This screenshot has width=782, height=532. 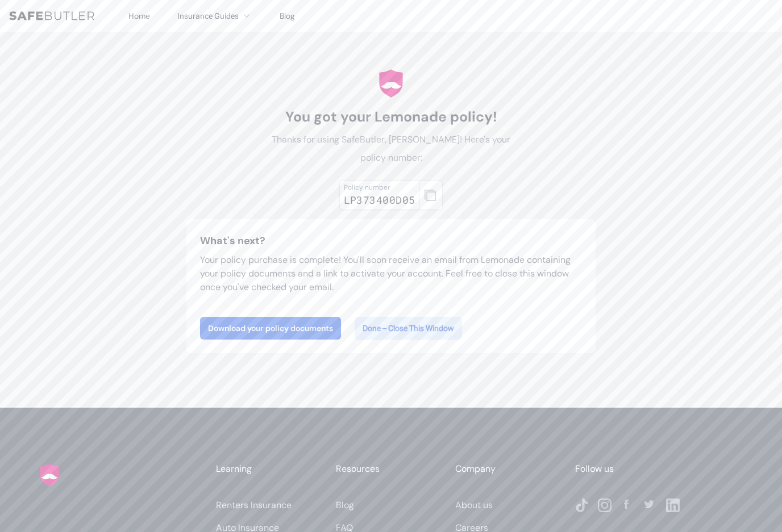 What do you see at coordinates (271, 469) in the screenshot?
I see `div: Learning` at bounding box center [271, 469].